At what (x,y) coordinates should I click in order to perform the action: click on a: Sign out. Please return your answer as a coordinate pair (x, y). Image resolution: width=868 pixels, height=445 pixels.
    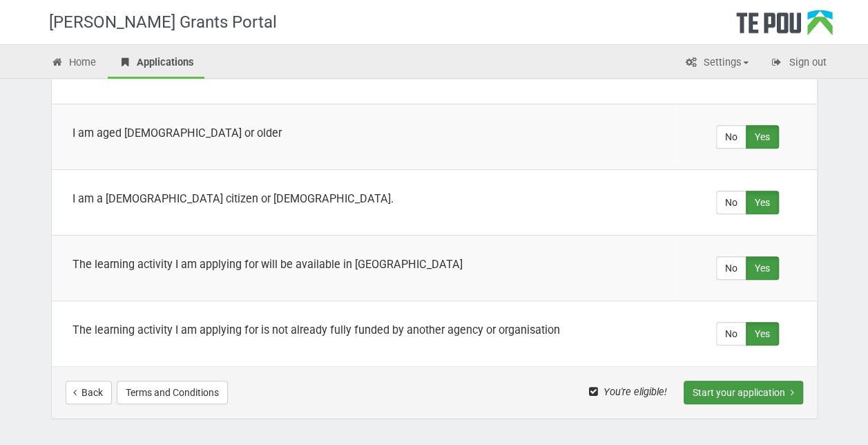
    Looking at the image, I should click on (798, 63).